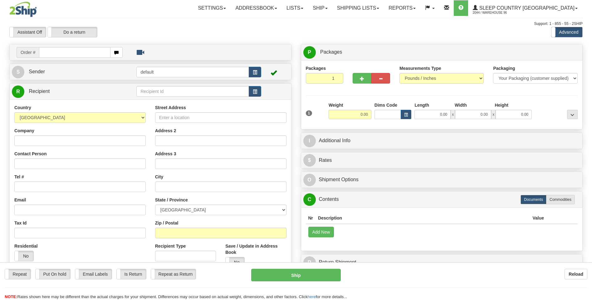 The image size is (592, 300). Describe the element at coordinates (504, 68) in the screenshot. I see `label: Packaging` at that location.